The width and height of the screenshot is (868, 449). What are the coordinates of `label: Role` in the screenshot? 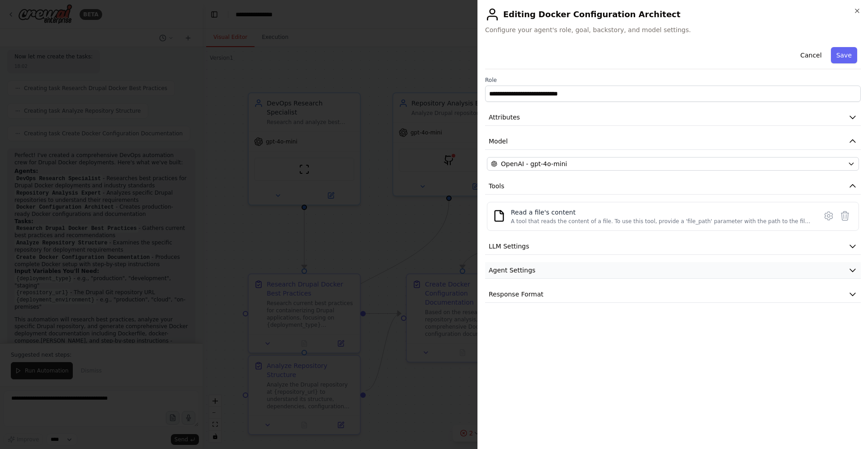 It's located at (673, 80).